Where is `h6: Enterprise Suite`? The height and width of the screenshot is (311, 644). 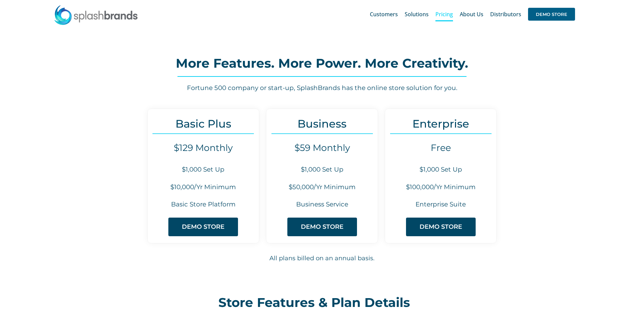 h6: Enterprise Suite is located at coordinates (441, 204).